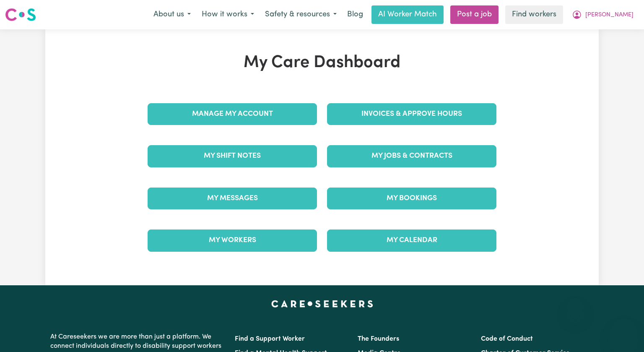  I want to click on a: Careseekers home page, so click(322, 304).